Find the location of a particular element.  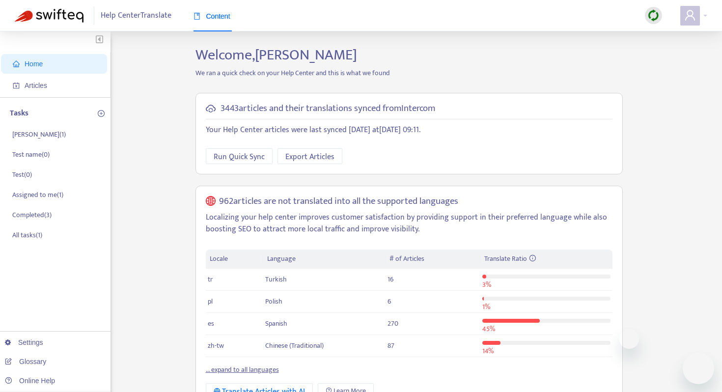

th: # of Articles is located at coordinates (432, 259).